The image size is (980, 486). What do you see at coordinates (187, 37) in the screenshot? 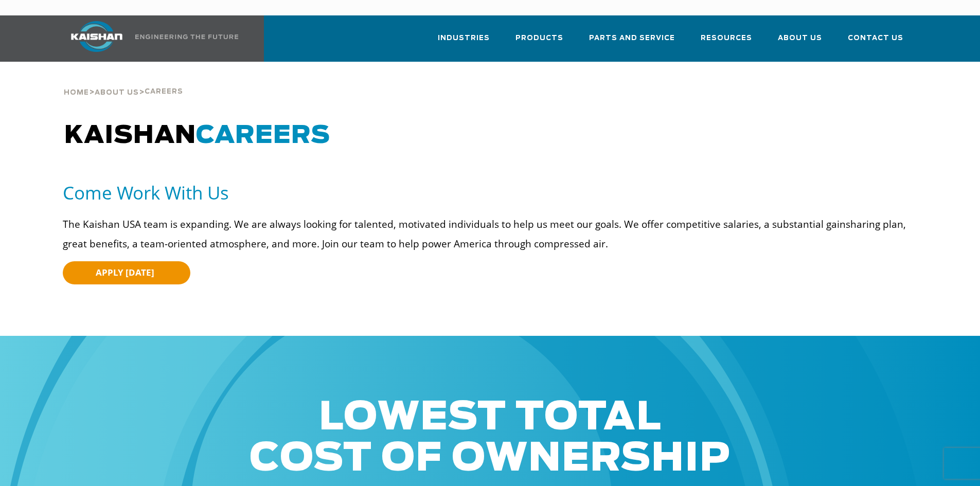
I see `img: Engineering the future` at bounding box center [187, 37].